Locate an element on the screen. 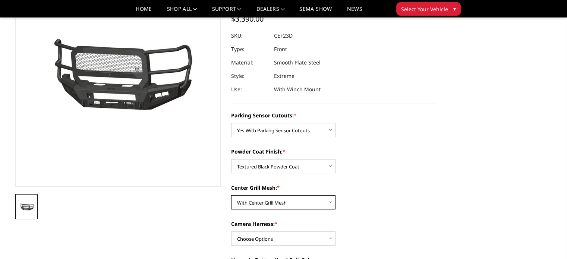 The image size is (567, 259). dt: Use: is located at coordinates (250, 89).